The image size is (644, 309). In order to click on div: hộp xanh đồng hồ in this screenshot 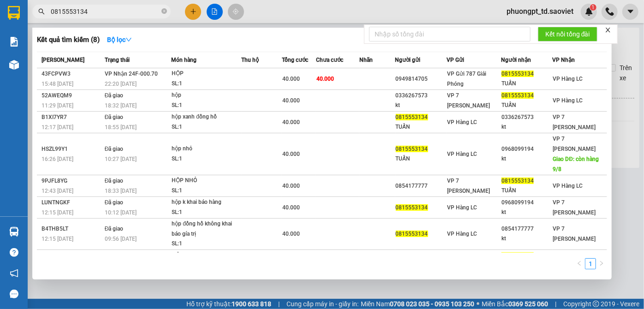, I will do `click(206, 117)`.